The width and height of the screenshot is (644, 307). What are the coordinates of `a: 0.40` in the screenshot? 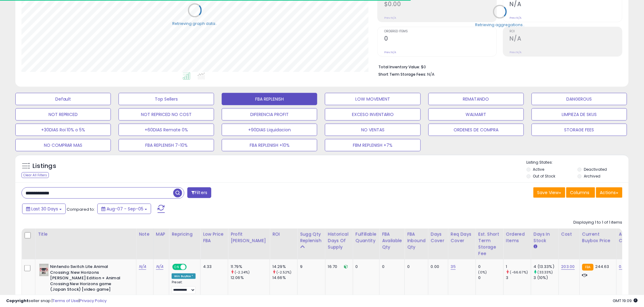 It's located at (623, 266).